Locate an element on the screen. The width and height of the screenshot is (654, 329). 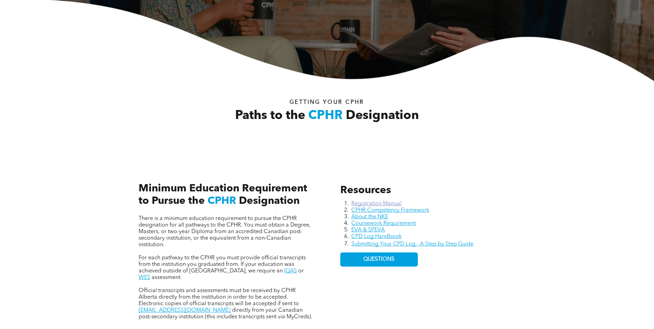
span: QUESTIONS is located at coordinates (379, 259).